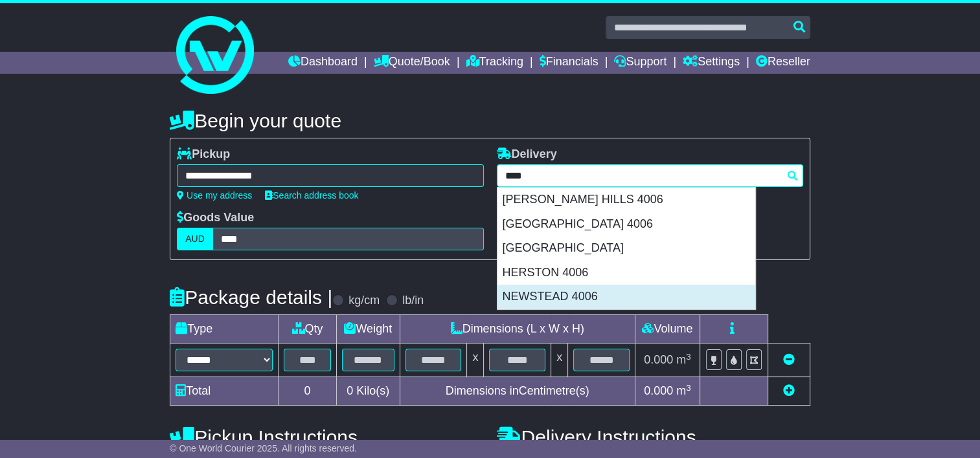 Image resolution: width=980 pixels, height=458 pixels. I want to click on a: Financials, so click(569, 63).